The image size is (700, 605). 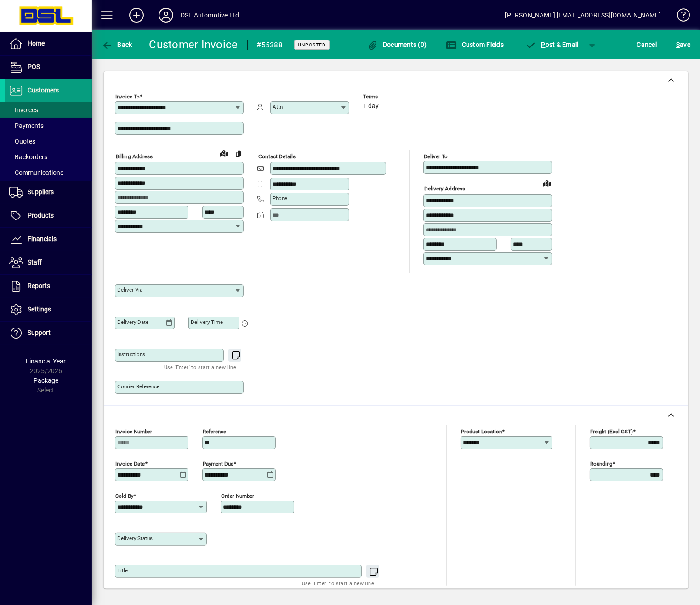 I want to click on span: 1 day, so click(x=371, y=107).